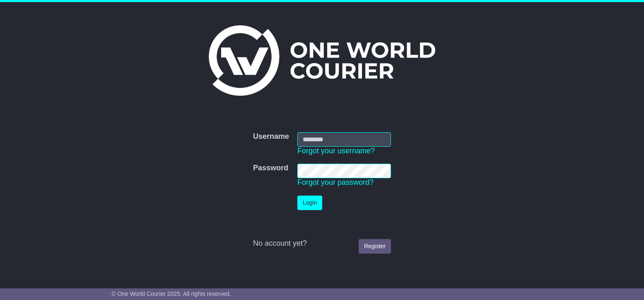 This screenshot has width=644, height=300. Describe the element at coordinates (375, 246) in the screenshot. I see `a: Register` at that location.